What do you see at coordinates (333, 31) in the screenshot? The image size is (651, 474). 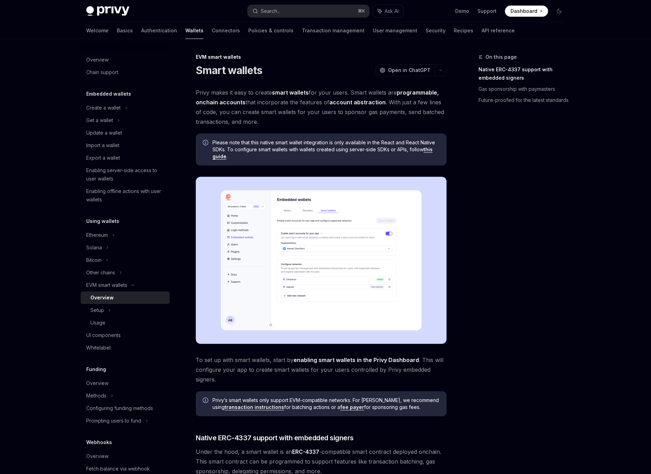 I see `a: Transaction management` at bounding box center [333, 31].